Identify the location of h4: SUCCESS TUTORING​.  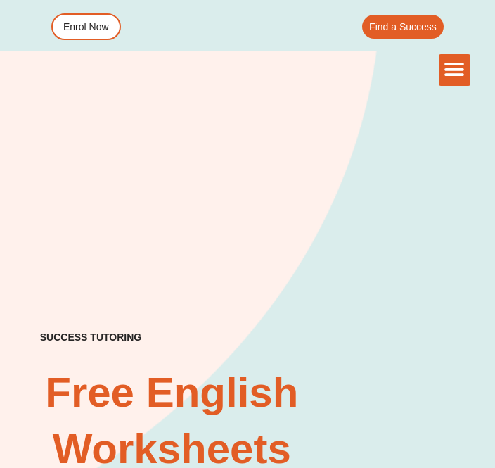
(91, 337).